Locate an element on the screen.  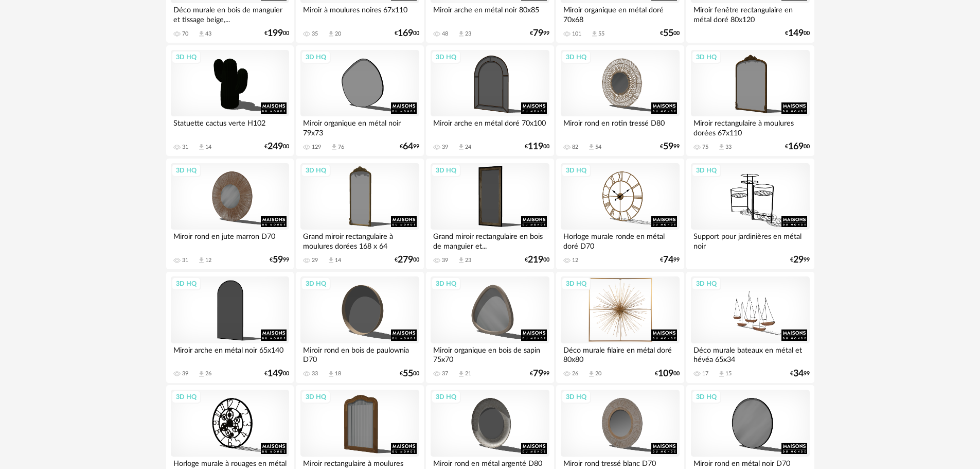
div: Grand miroir rectangulaire en bois de manguier et... is located at coordinates (490, 240).